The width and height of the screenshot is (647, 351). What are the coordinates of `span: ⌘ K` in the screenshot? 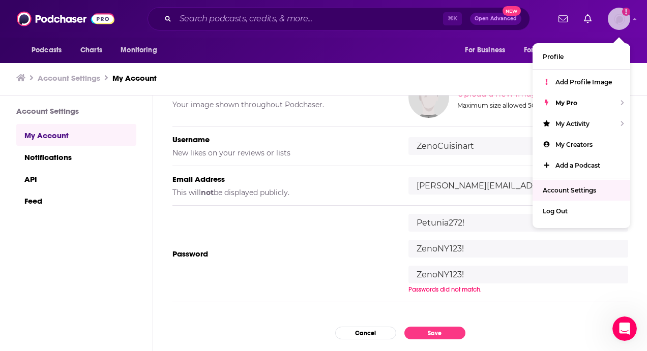 It's located at (452, 19).